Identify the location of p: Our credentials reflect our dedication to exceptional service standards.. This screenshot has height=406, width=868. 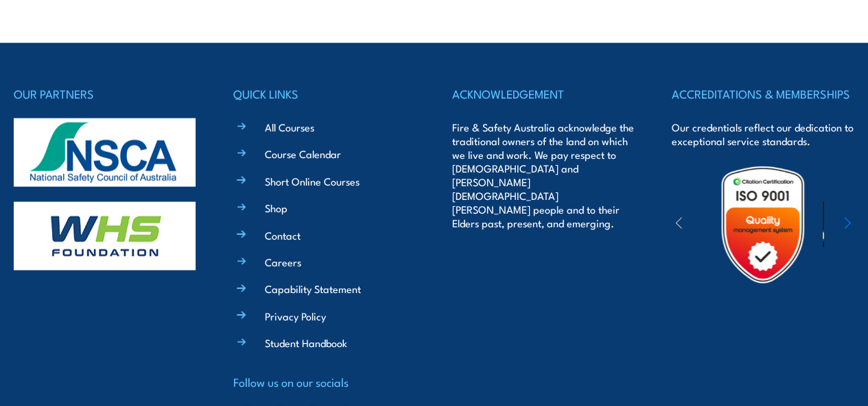
(763, 134).